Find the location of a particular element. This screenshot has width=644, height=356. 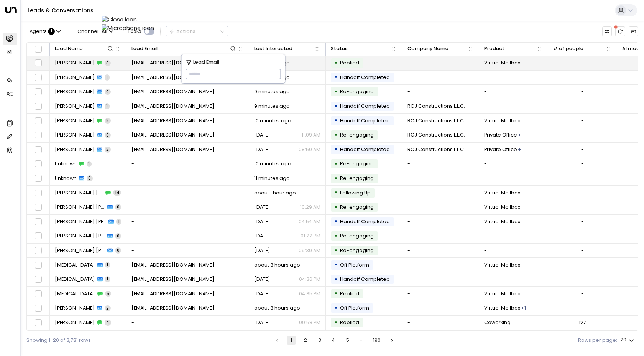

span: 8 is located at coordinates (108, 120).